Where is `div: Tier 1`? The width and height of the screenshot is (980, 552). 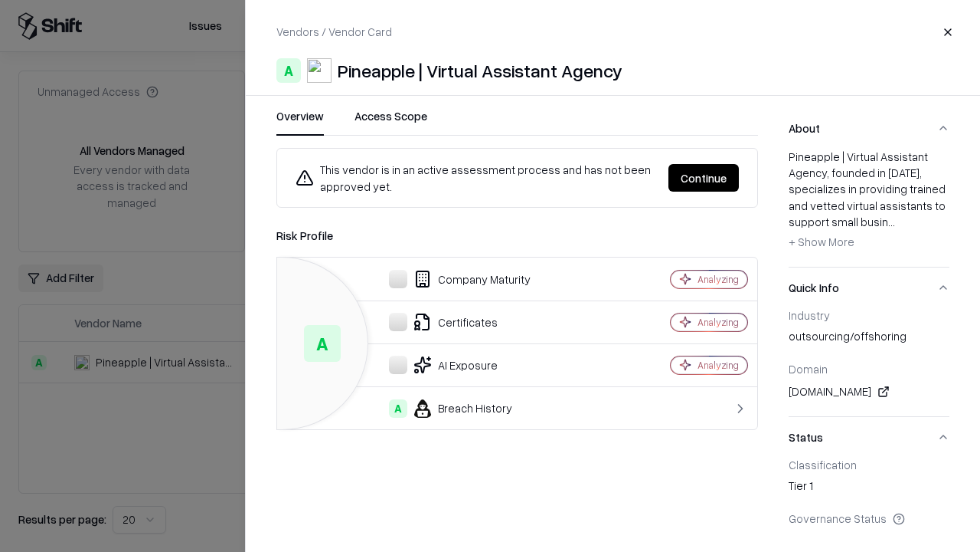 div: Tier 1 is located at coordinates (869, 488).